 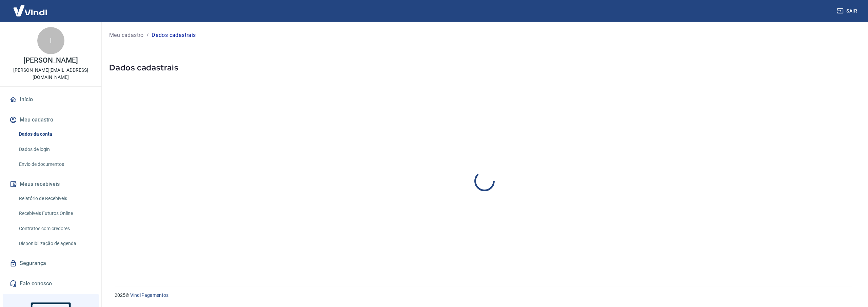 What do you see at coordinates (127, 35) in the screenshot?
I see `p: Meu cadastro` at bounding box center [127, 35].